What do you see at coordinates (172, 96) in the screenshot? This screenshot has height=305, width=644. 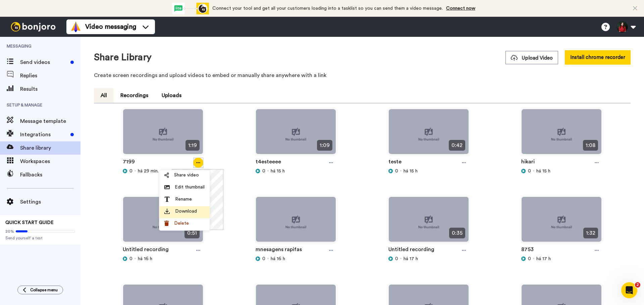 I see `button: Uploads` at bounding box center [172, 96].